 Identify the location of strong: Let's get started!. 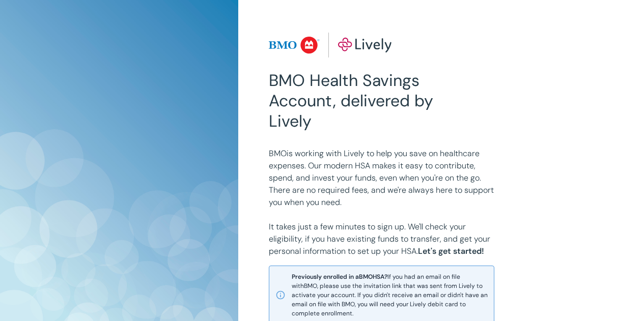
(451, 251).